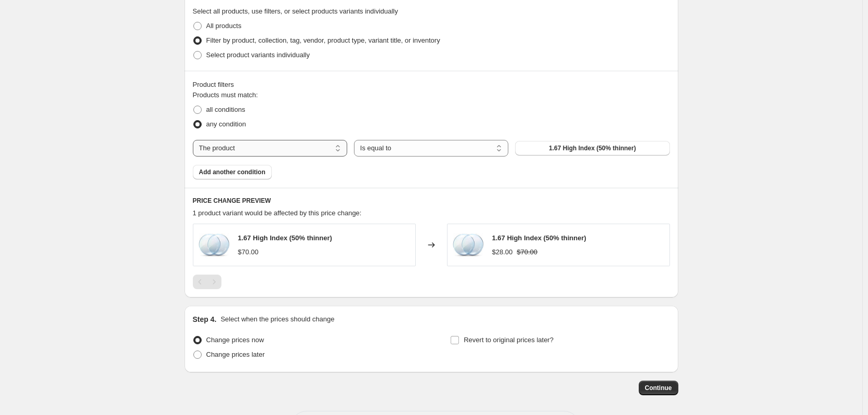 The width and height of the screenshot is (868, 415). What do you see at coordinates (207, 282) in the screenshot?
I see `nav: Pagination` at bounding box center [207, 282].